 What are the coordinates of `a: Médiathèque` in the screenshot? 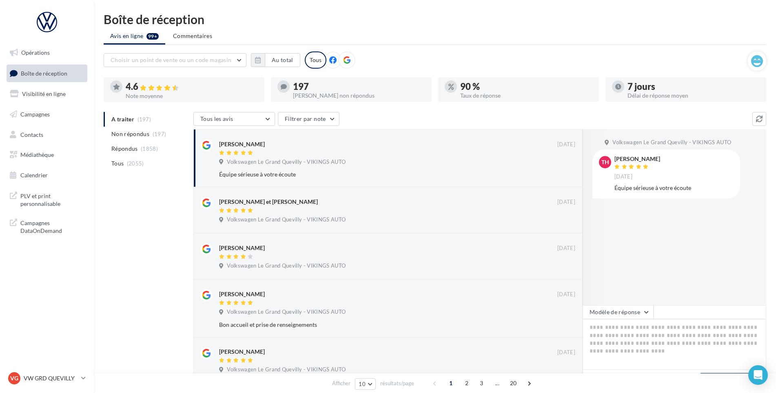 It's located at (47, 155).